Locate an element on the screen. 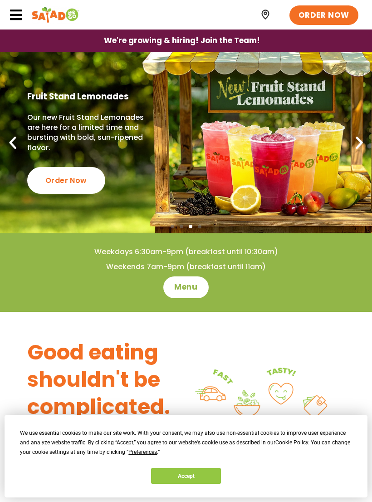 Image resolution: width=372 pixels, height=502 pixels. h4: Weekends 7am-9pm (breakfast until 11am) is located at coordinates (186, 267).